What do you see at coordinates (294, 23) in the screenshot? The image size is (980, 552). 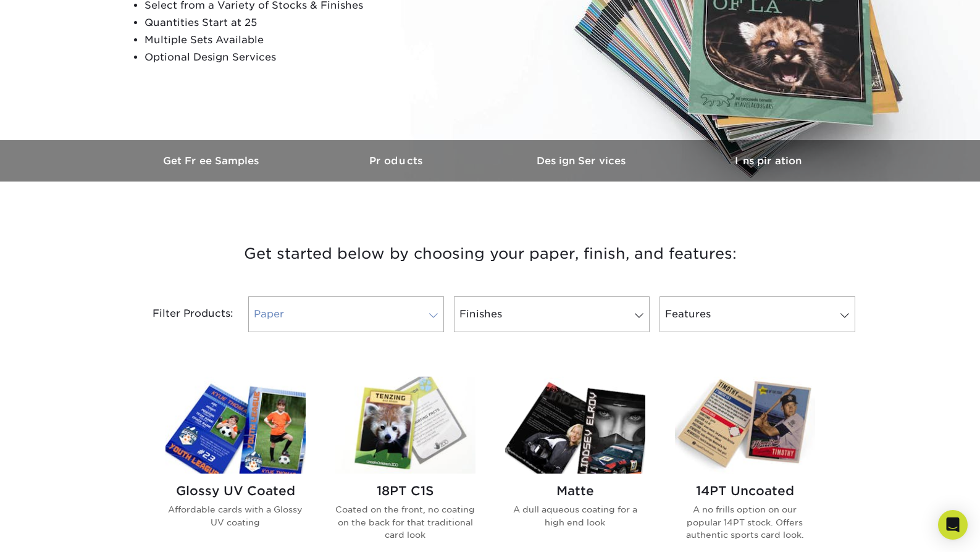 I see `li: Quantities Start at 25` at bounding box center [294, 23].